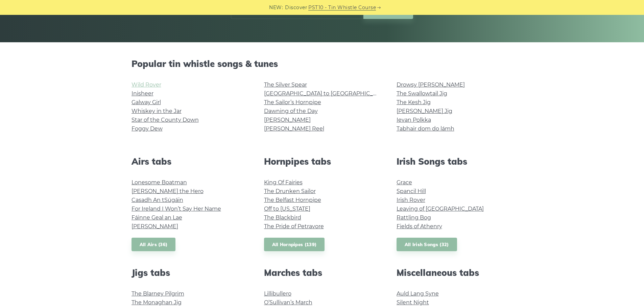 This screenshot has width=644, height=308. Describe the element at coordinates (283, 217) in the screenshot. I see `a: The Blackbird` at that location.